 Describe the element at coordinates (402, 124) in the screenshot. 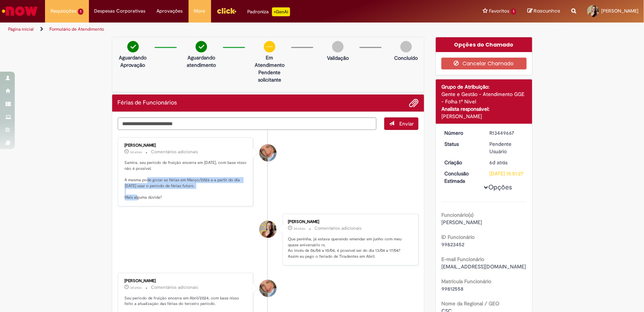

I see `button: Enviar` at that location.